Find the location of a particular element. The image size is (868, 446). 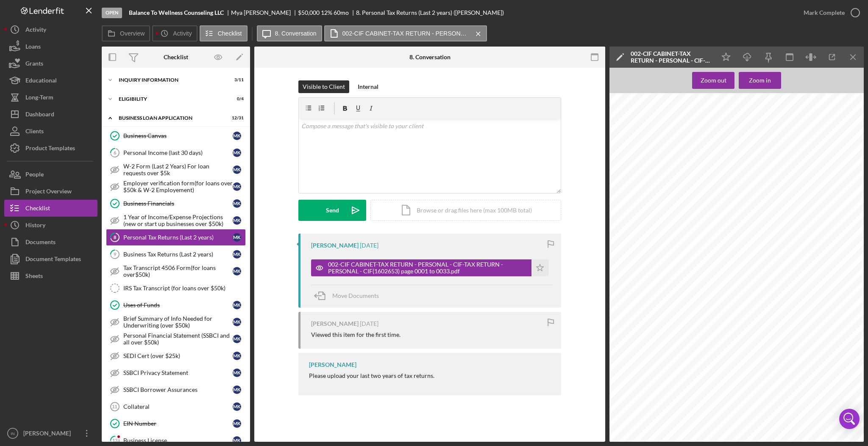

button: Visible to Client is located at coordinates (323, 86).